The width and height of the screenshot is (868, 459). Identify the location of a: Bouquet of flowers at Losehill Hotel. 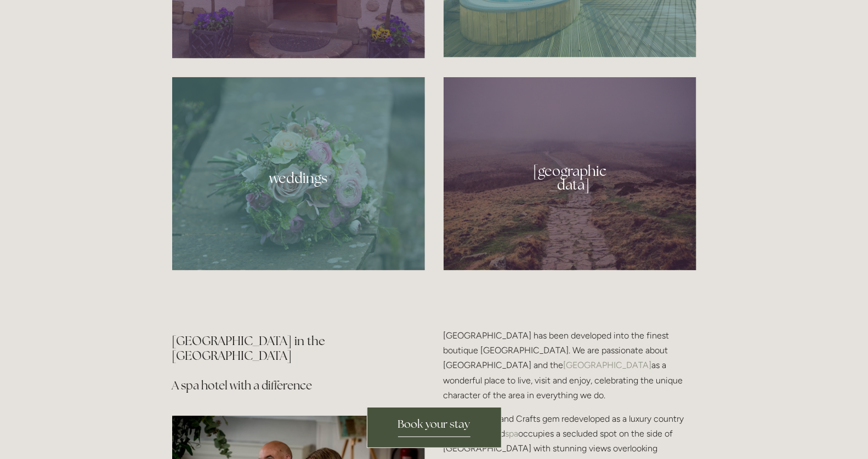
(298, 174).